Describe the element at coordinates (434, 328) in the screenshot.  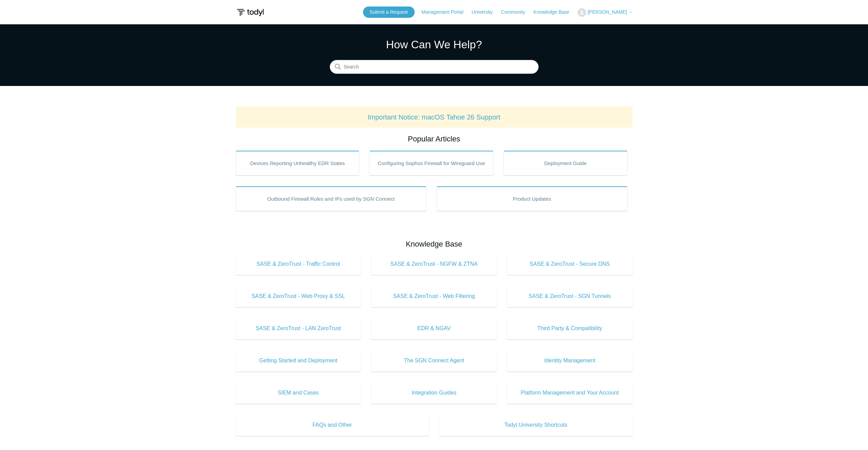
I see `a: EDR & NGAV` at that location.